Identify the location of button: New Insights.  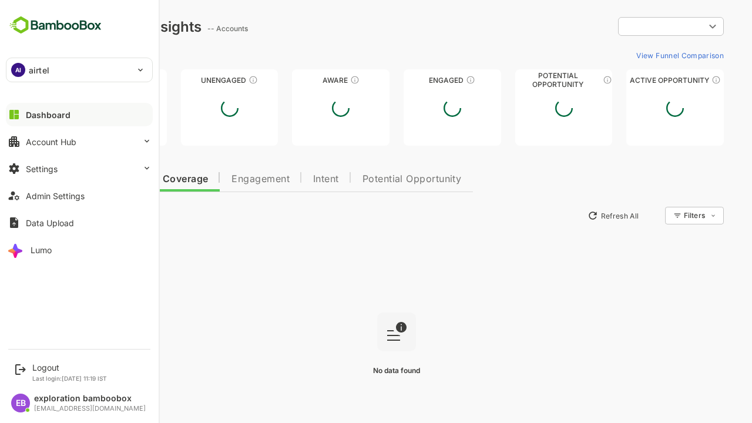
(71, 215).